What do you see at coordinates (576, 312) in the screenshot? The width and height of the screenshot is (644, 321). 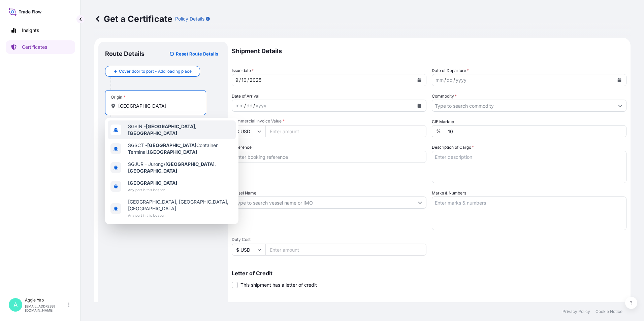 I see `p: Privacy Policy` at bounding box center [576, 312].